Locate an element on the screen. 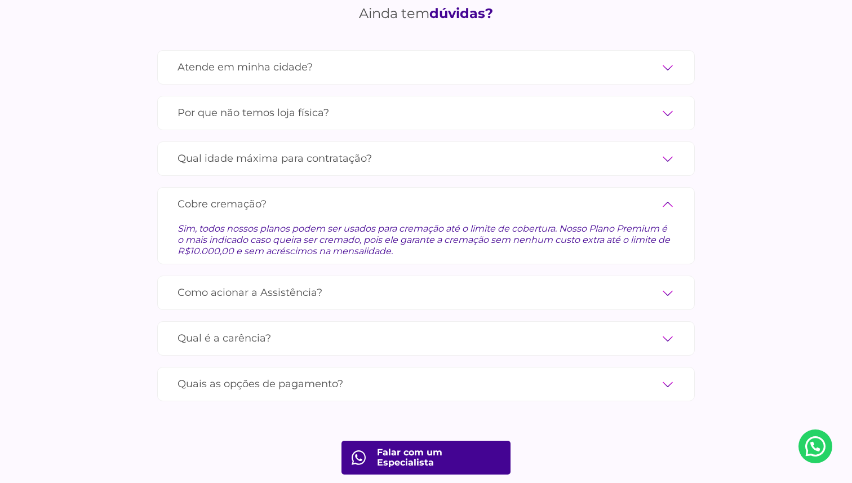  label: Como acionar a Assistência? is located at coordinates (426, 293).